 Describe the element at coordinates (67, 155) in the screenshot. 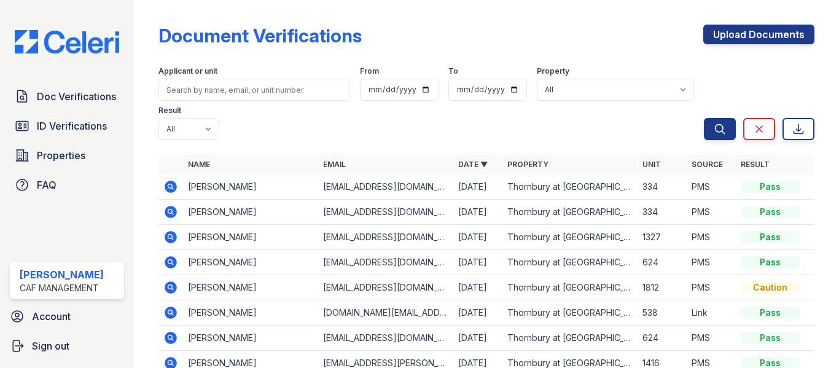

I see `a: Properties` at that location.